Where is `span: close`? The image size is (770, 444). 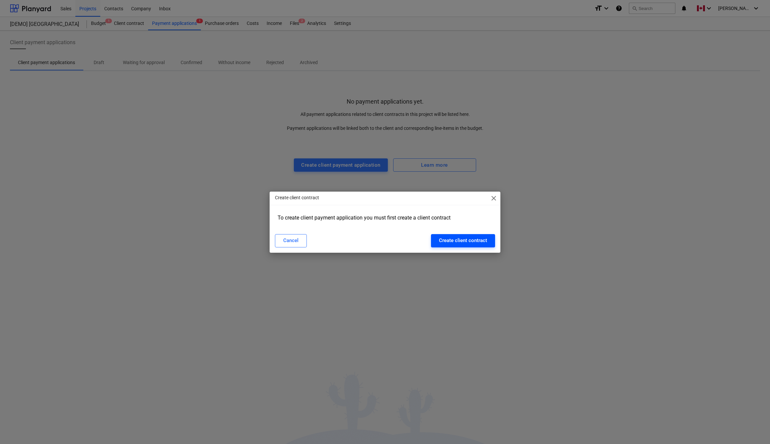
span: close is located at coordinates (493, 198).